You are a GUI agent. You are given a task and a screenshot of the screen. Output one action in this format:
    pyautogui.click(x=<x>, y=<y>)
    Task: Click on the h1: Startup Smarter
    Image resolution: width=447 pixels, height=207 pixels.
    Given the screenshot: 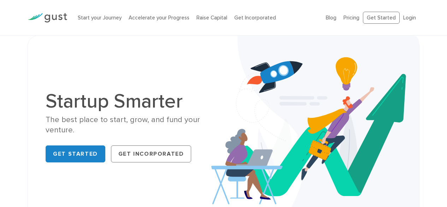 What is the action you would take?
    pyautogui.click(x=132, y=101)
    